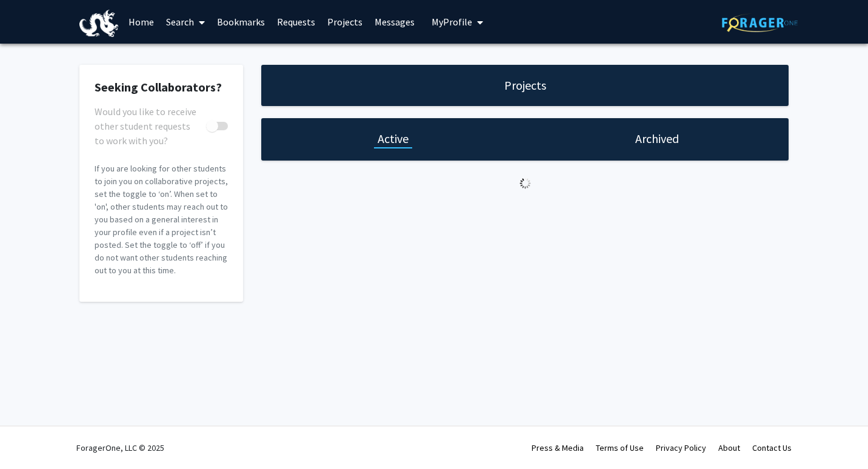  Describe the element at coordinates (619, 448) in the screenshot. I see `a: Terms of Use` at that location.